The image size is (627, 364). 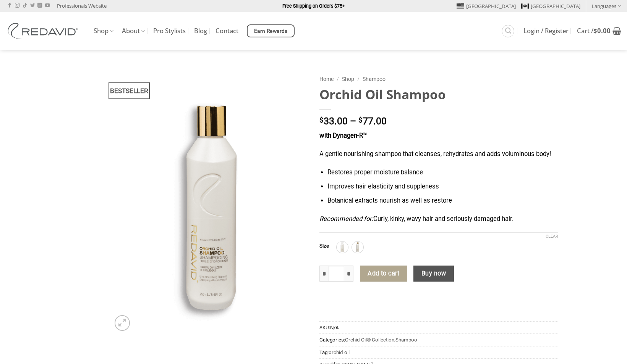 What do you see at coordinates (169, 31) in the screenshot?
I see `a: Pro Stylists` at bounding box center [169, 31].